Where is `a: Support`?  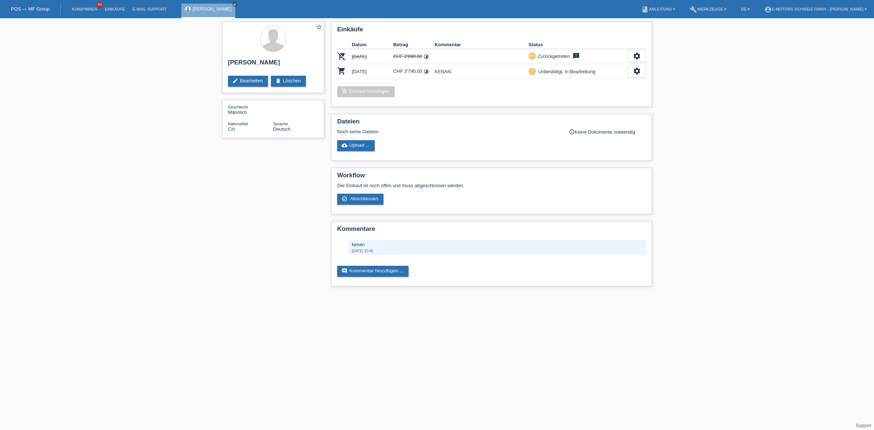
a: Support is located at coordinates (863, 426).